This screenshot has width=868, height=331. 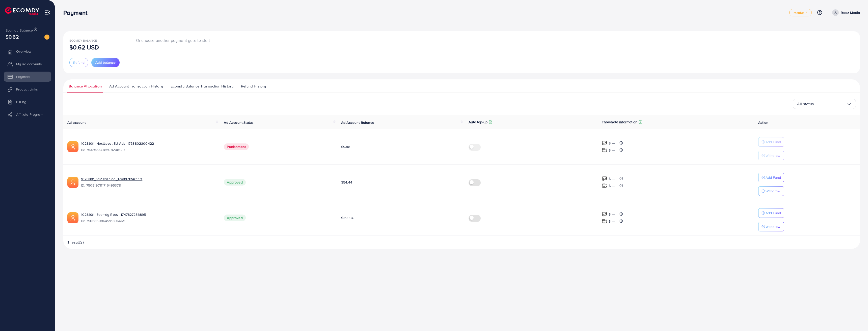 I want to click on span: $9.88, so click(x=346, y=147).